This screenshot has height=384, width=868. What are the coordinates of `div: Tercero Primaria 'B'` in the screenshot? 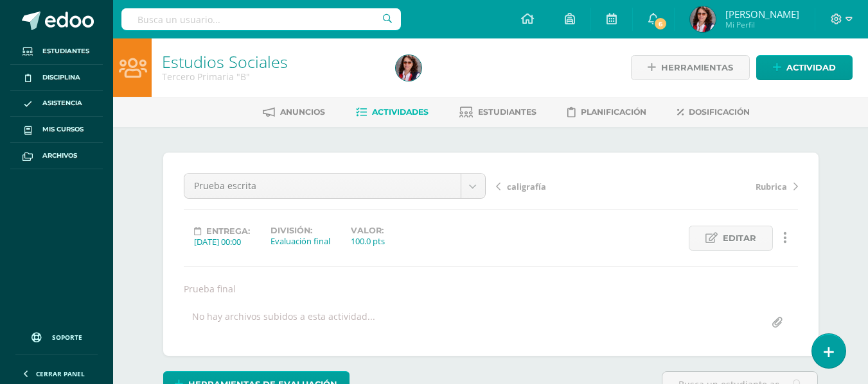 It's located at (271, 77).